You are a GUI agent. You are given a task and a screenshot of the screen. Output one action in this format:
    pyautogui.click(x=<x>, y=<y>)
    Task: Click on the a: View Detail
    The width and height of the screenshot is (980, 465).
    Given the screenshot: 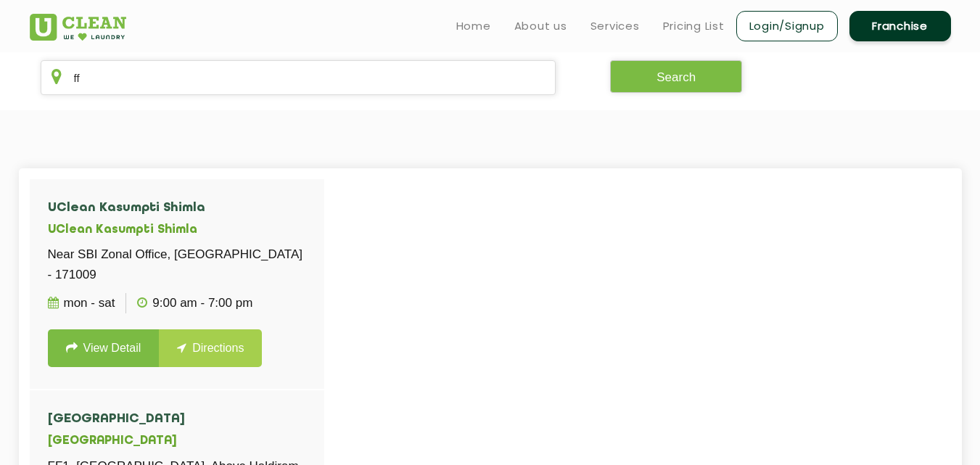 What is the action you would take?
    pyautogui.click(x=104, y=348)
    